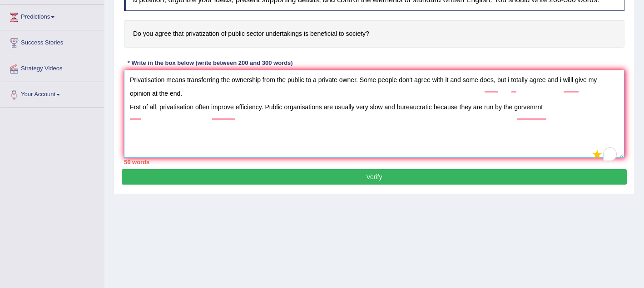 This screenshot has height=288, width=644. Describe the element at coordinates (374, 162) in the screenshot. I see `div: 56 words` at that location.